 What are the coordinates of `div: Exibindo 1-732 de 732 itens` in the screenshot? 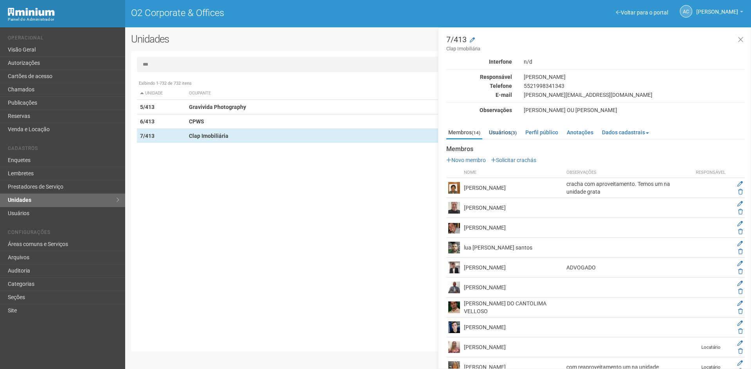 It's located at (438, 84).